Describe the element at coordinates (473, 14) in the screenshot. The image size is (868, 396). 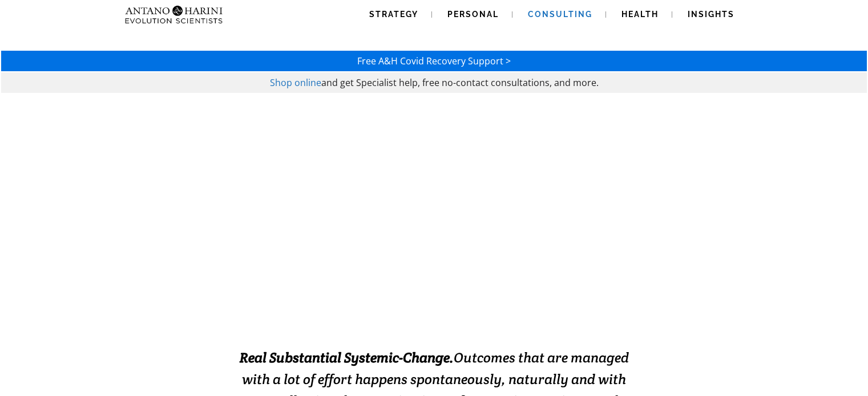
I see `span: Personal` at that location.